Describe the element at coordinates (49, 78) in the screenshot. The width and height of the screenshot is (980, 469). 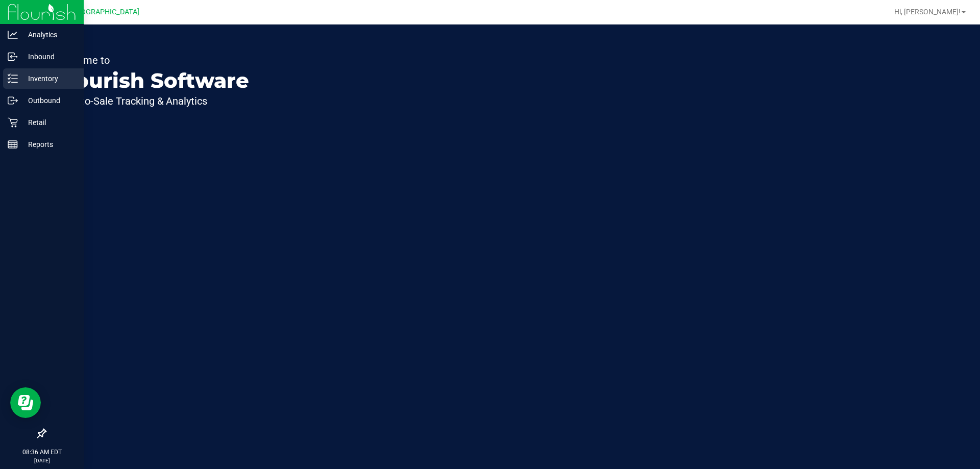
I see `p: Inventory` at that location.